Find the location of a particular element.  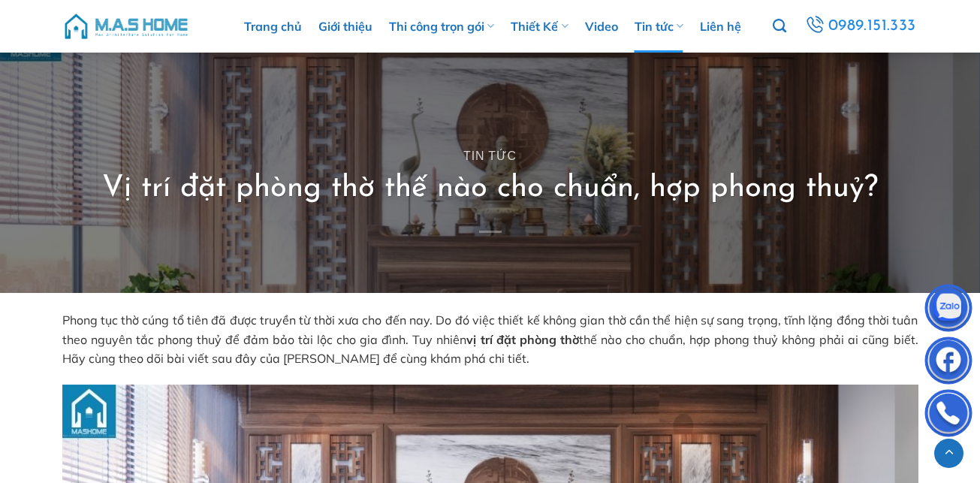

strong: vị trí đặt phòng thờ is located at coordinates (522, 339).